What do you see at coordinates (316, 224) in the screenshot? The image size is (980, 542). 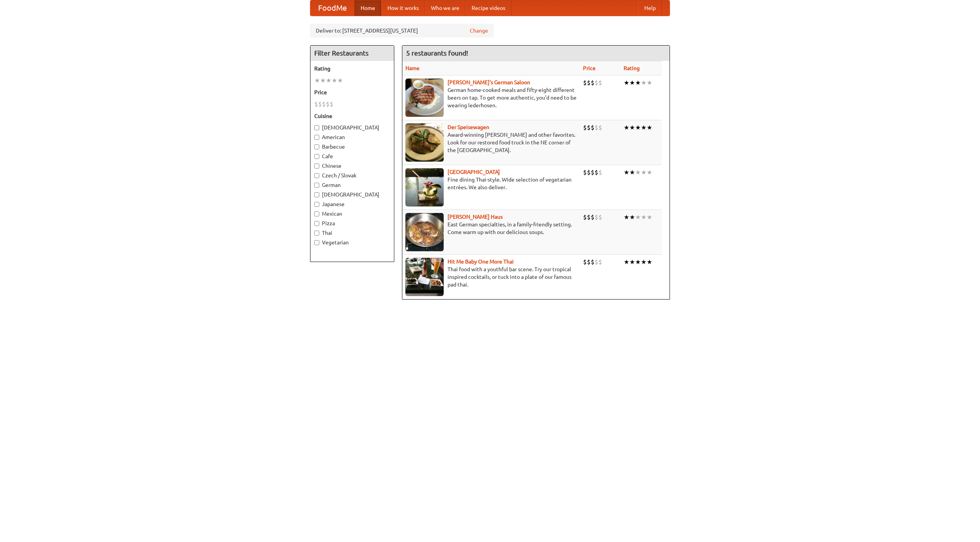 I see `input: Pizza` at bounding box center [316, 224].